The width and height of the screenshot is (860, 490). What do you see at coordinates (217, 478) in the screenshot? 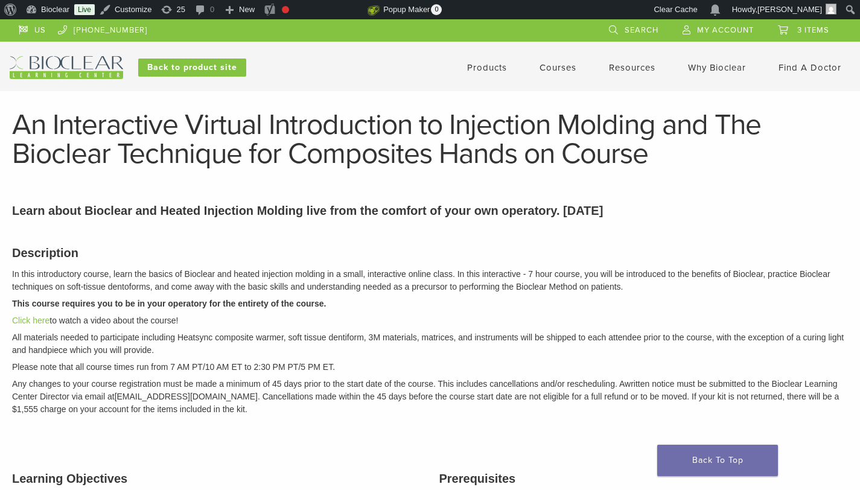
I see `h3: Learning Objectives` at bounding box center [217, 478].